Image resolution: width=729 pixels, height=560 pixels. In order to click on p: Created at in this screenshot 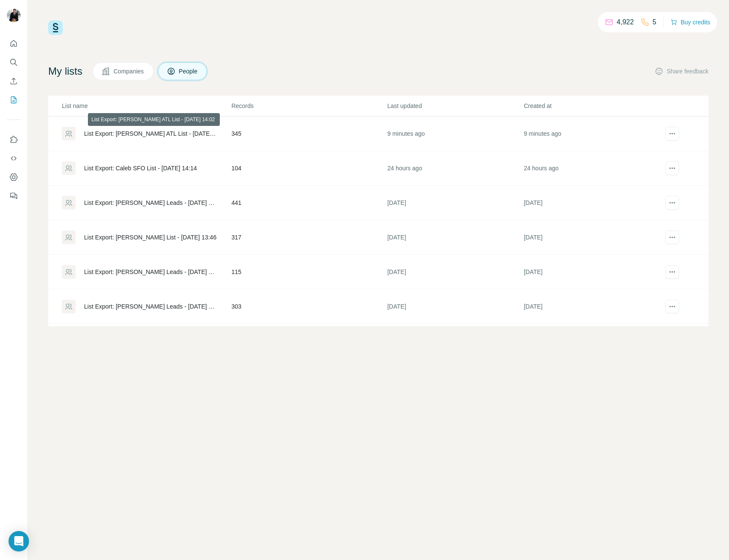, I will do `click(591, 106)`.